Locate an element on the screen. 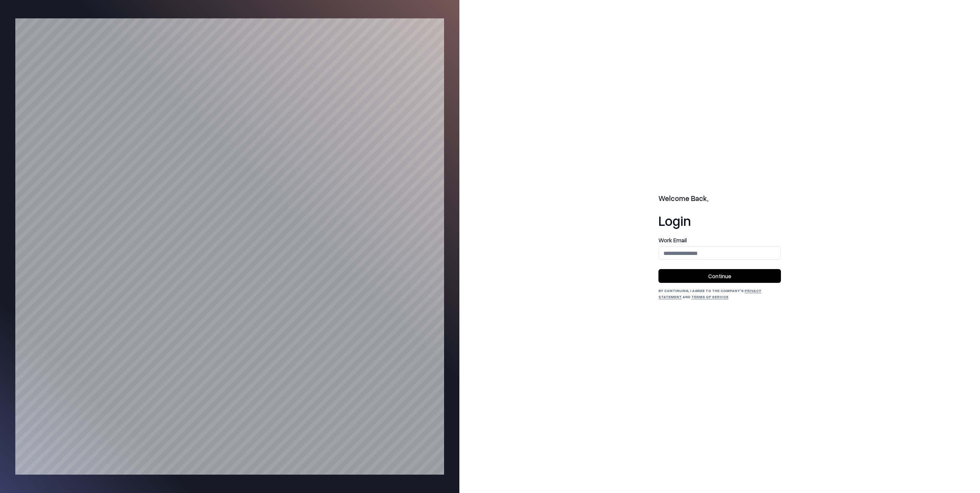 Image resolution: width=980 pixels, height=493 pixels. a: Terms of Service is located at coordinates (710, 297).